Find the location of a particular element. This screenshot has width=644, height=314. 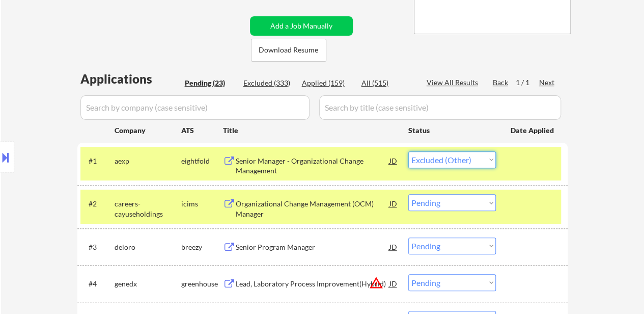

div: #4 is located at coordinates (97, 284).